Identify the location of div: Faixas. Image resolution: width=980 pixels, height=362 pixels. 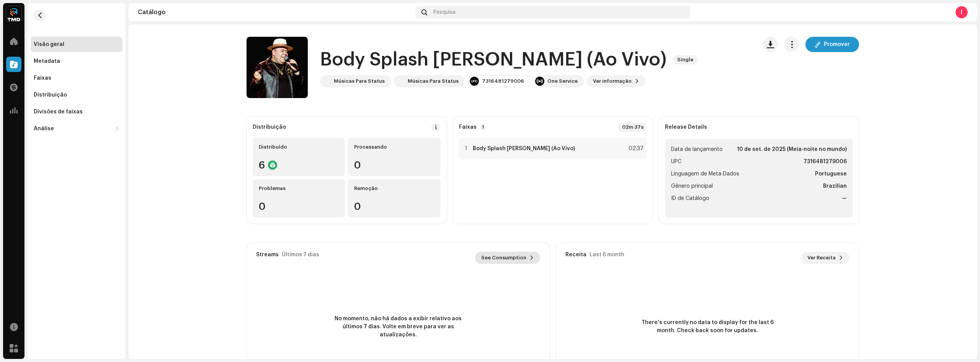
(43, 78).